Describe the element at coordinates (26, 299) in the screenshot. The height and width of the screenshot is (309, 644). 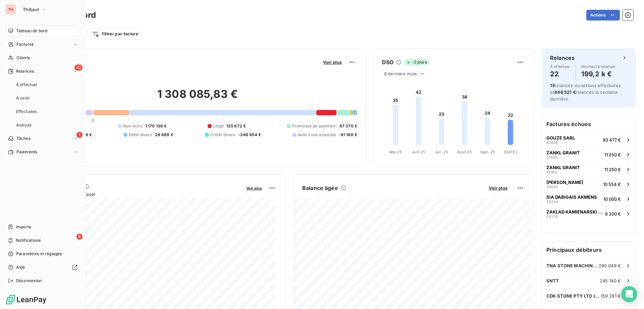
I see `img: Logo LeanPay` at that location.